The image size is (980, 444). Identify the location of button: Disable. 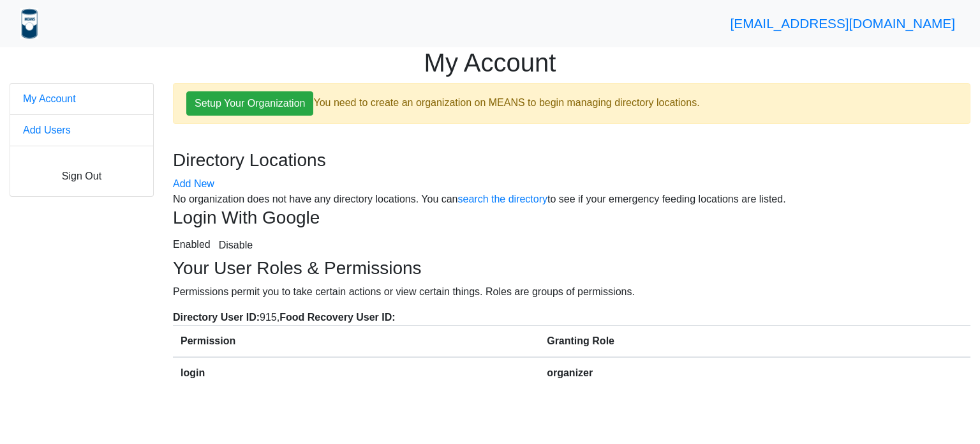
(236, 245).